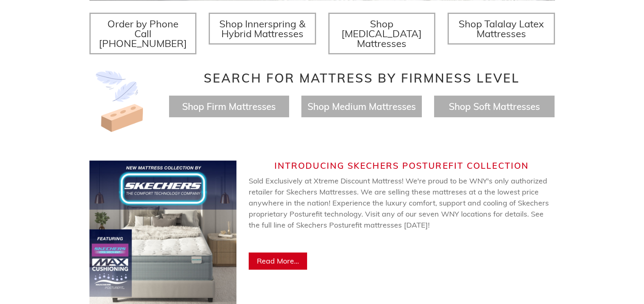 The image size is (644, 304). Describe the element at coordinates (262, 29) in the screenshot. I see `a: Shop Innerspring & Hybrid Mattresses` at that location.